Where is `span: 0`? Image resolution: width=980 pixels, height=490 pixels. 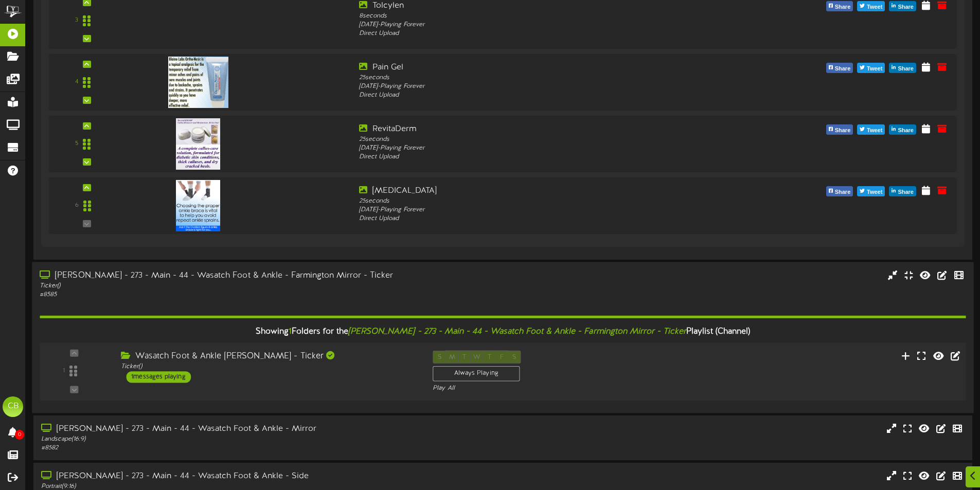
span: 0 is located at coordinates (20, 434).